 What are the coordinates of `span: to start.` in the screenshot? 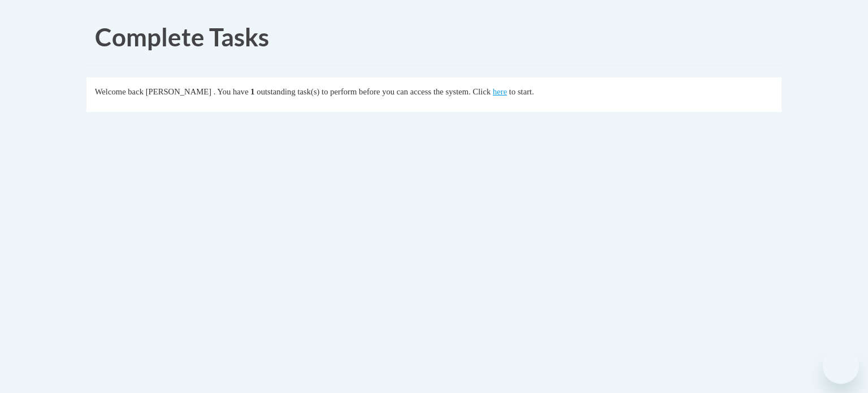 It's located at (522, 91).